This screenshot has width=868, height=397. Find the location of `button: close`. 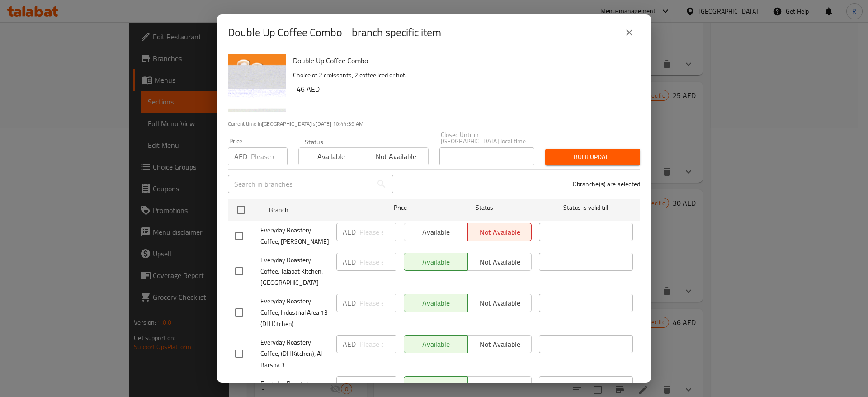

button: close is located at coordinates (629, 32).